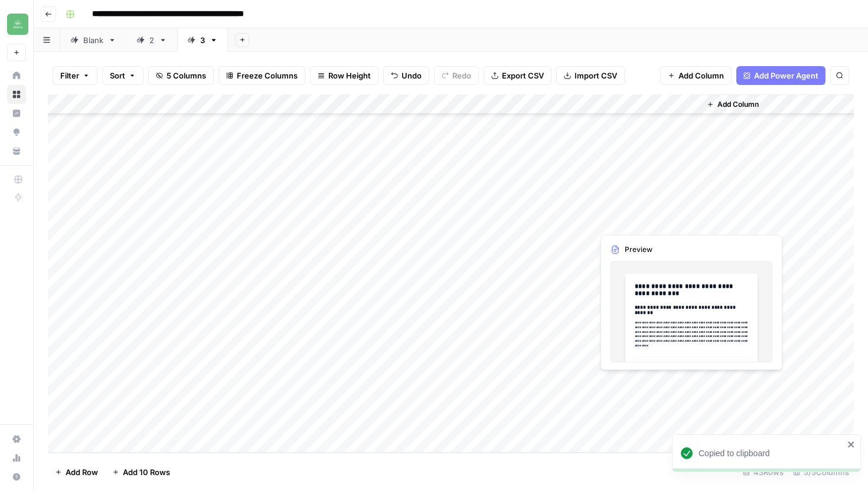 The height and width of the screenshot is (491, 868). Describe the element at coordinates (17, 113) in the screenshot. I see `a: Insights` at that location.